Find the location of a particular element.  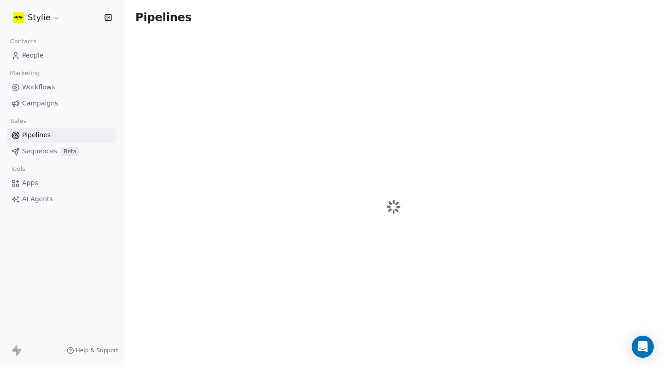

img: stylie-square-yellow.svg is located at coordinates (18, 17).